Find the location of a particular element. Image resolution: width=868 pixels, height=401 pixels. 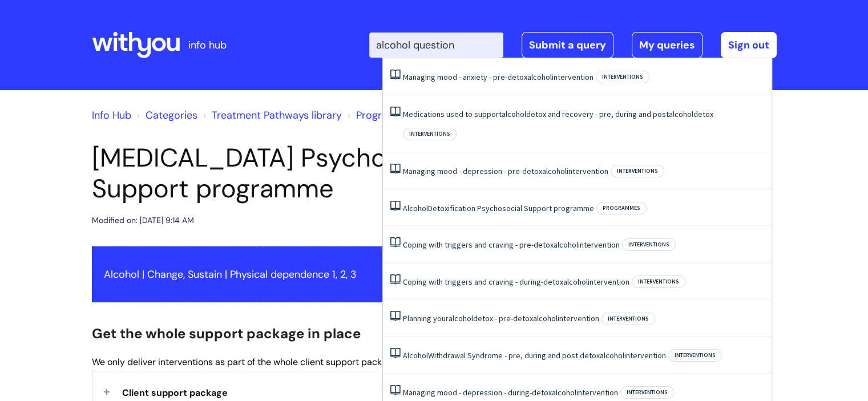

div: Alcohol | Change, Sustain | Physical dependence 1, 2, 3 is located at coordinates (317, 275).